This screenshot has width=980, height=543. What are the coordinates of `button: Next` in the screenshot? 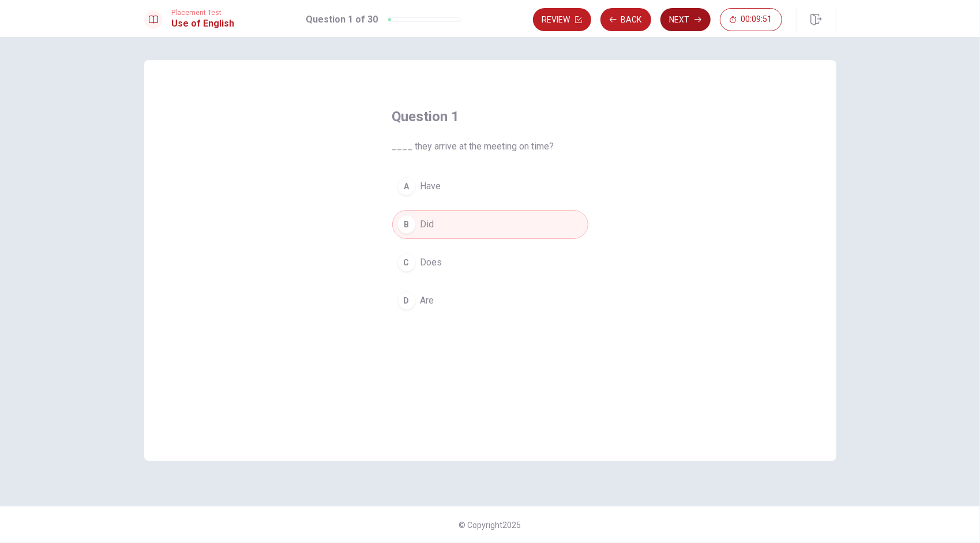 It's located at (686, 19).